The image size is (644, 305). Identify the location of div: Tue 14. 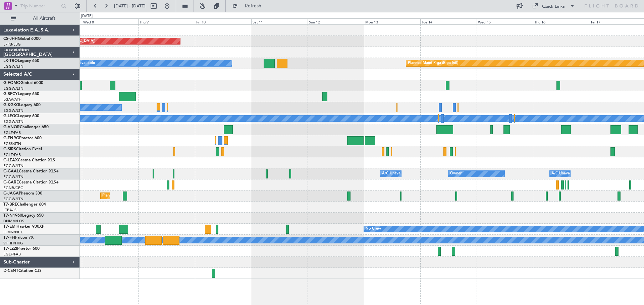
(448, 21).